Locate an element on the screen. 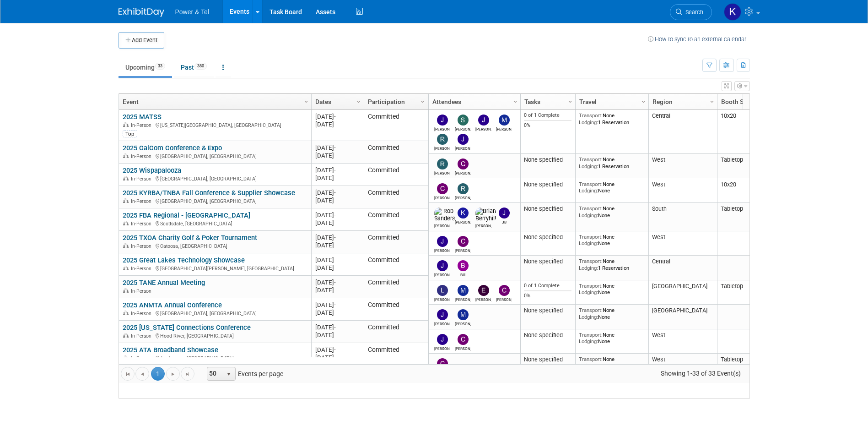 This screenshot has width=868, height=437. img: Chad Smith is located at coordinates (463, 241).